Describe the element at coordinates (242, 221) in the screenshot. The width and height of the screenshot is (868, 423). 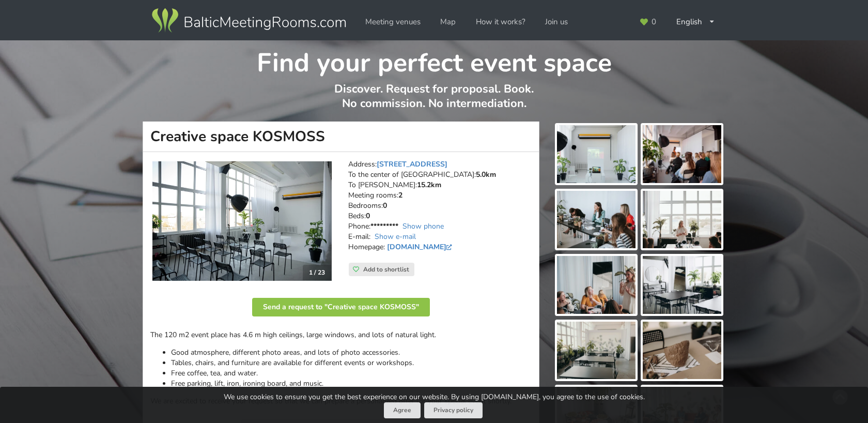
I see `img: Unusual venues | Riga | Creative space KOSMOSS` at that location.